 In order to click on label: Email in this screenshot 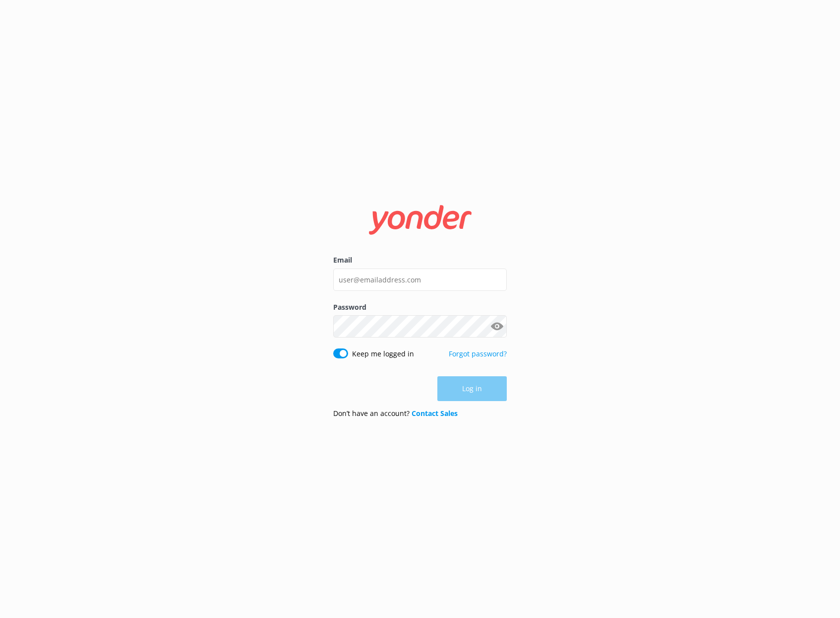, I will do `click(420, 260)`.